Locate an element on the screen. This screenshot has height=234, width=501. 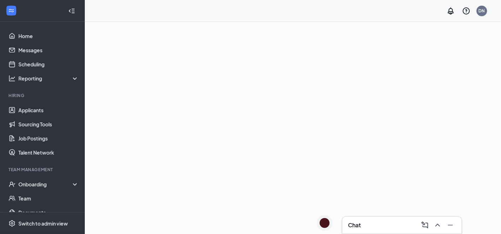
svg: QuestionInfo is located at coordinates (466, 11).